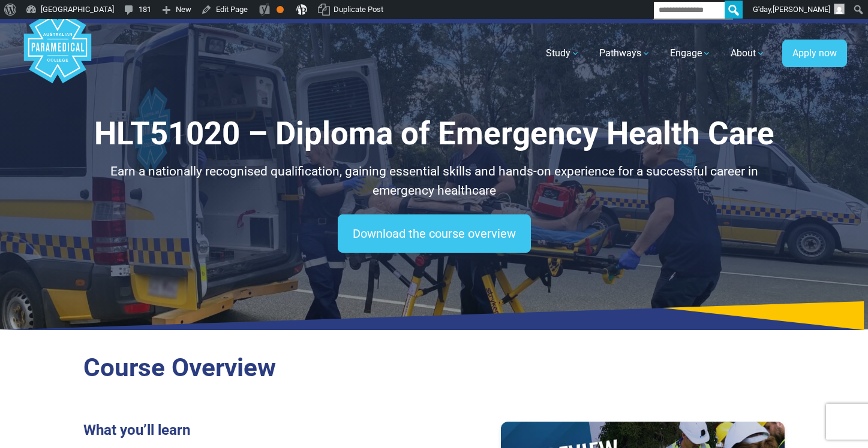 This screenshot has height=448, width=868. Describe the element at coordinates (748, 53) in the screenshot. I see `a: About` at that location.